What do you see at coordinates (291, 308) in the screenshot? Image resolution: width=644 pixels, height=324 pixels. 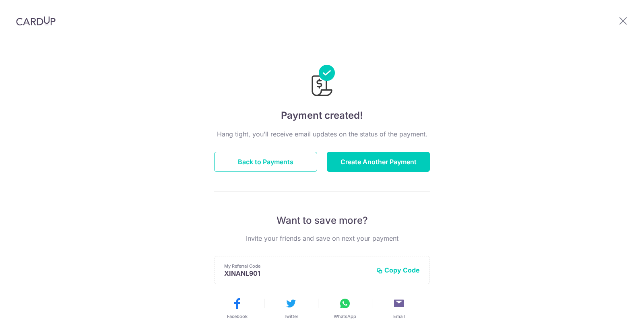 I see `button: Twitter` at bounding box center [291, 308].